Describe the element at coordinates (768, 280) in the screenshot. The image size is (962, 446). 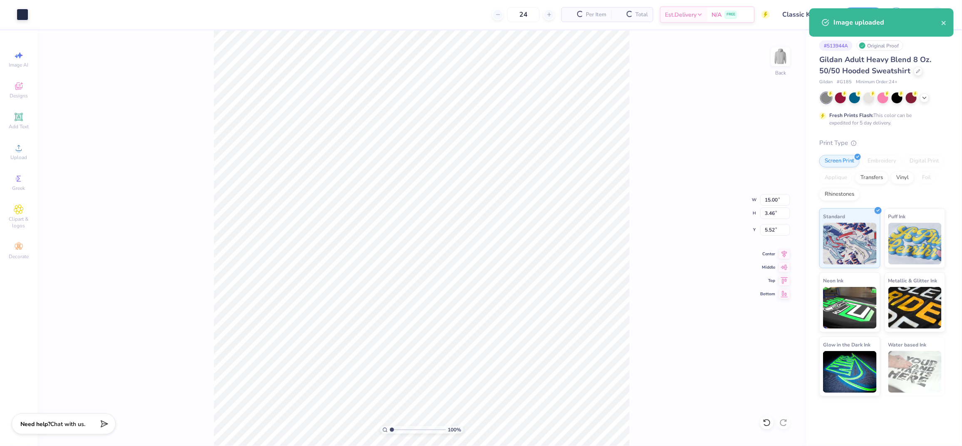
I see `span: Top` at that location.